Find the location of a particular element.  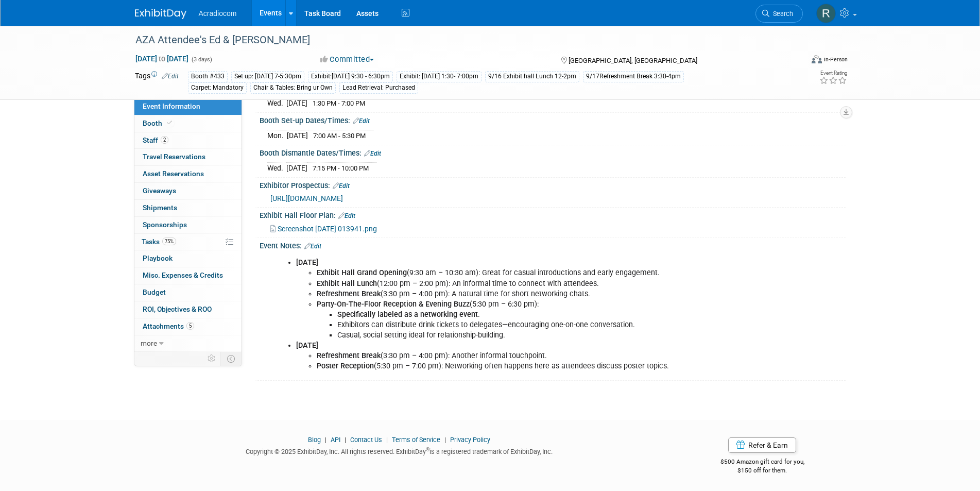

b: Poster Reception is located at coordinates (345, 366).